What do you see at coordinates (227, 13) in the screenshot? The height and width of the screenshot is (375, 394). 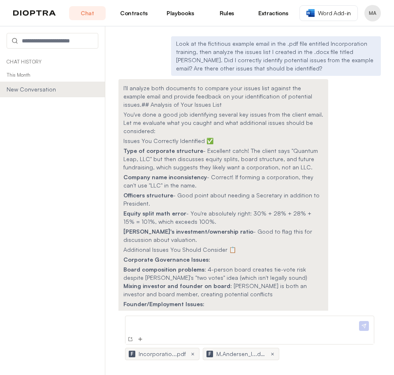 I see `a: Rules` at bounding box center [227, 13].